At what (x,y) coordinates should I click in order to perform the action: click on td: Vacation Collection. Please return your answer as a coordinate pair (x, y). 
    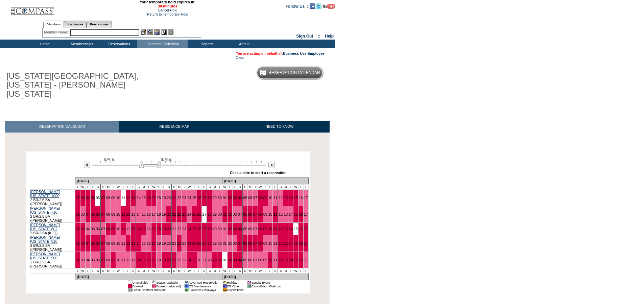
    Looking at the image, I should click on (163, 44).